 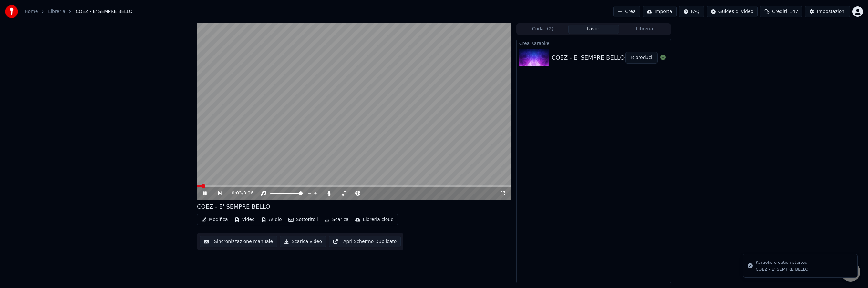 I want to click on button: Sincronizzazione manuale, so click(x=238, y=242).